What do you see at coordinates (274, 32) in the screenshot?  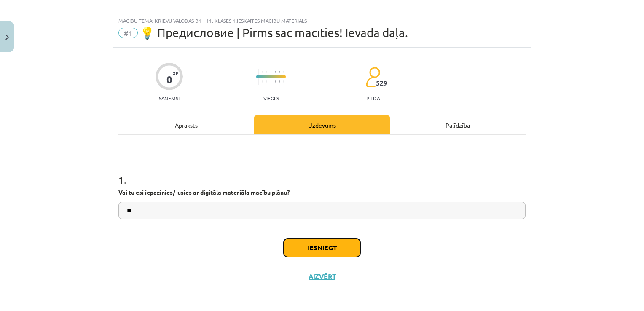 I see `span: 💡 Предисловие | Pirms sāc mācīties! Ievada daļa.` at bounding box center [274, 32].